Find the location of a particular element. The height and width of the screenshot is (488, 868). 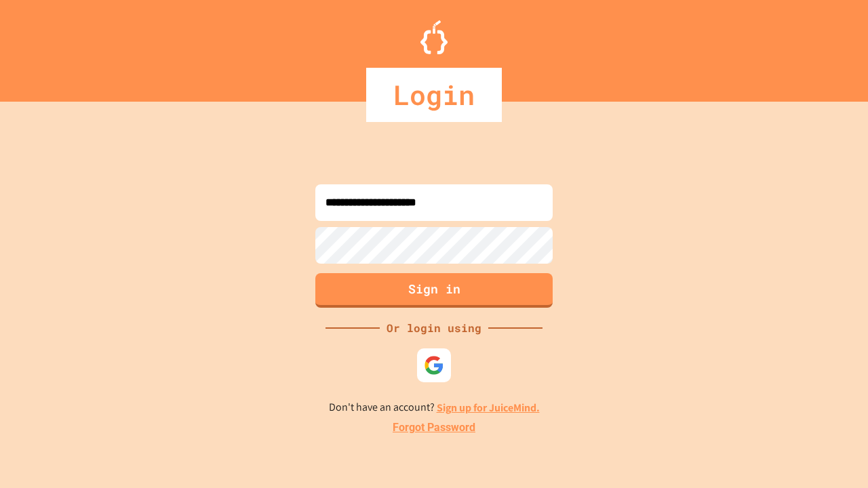

p: Don't have an account? is located at coordinates (434, 408).